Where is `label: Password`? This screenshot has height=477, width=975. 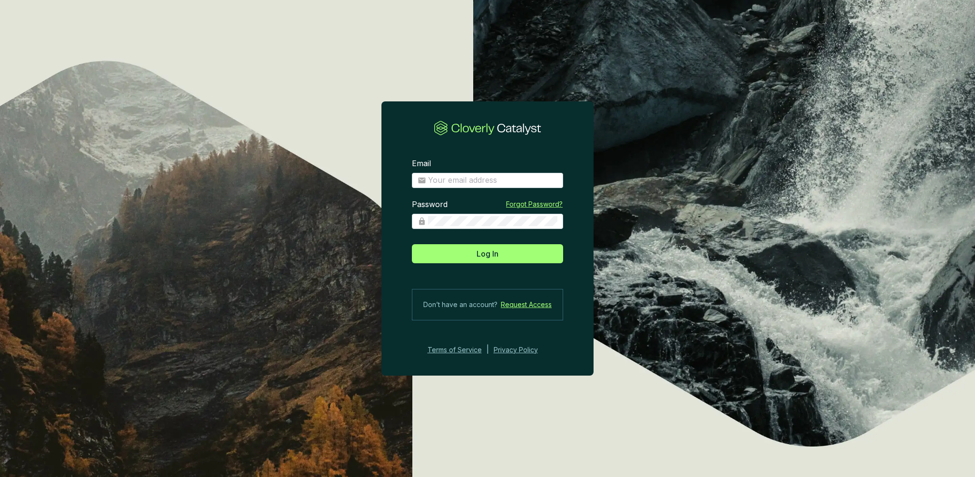
label: Password is located at coordinates (430, 205).